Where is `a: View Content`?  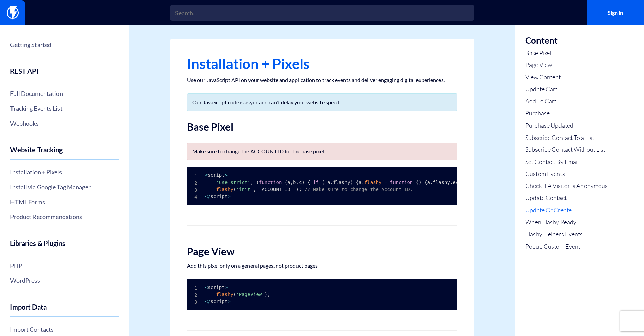 a: View Content is located at coordinates (566, 77).